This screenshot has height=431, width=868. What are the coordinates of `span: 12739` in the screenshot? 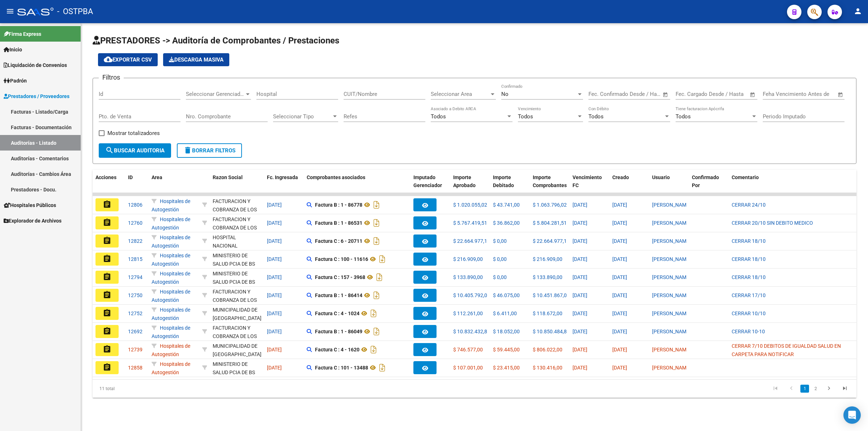 It's located at (136, 350).